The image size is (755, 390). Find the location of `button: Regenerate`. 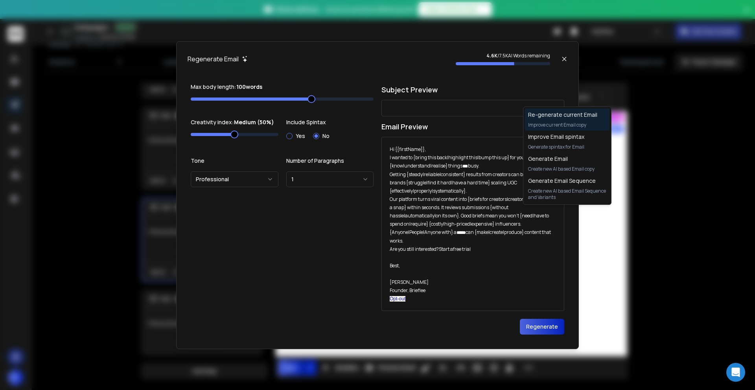

button: Regenerate is located at coordinates (542, 327).